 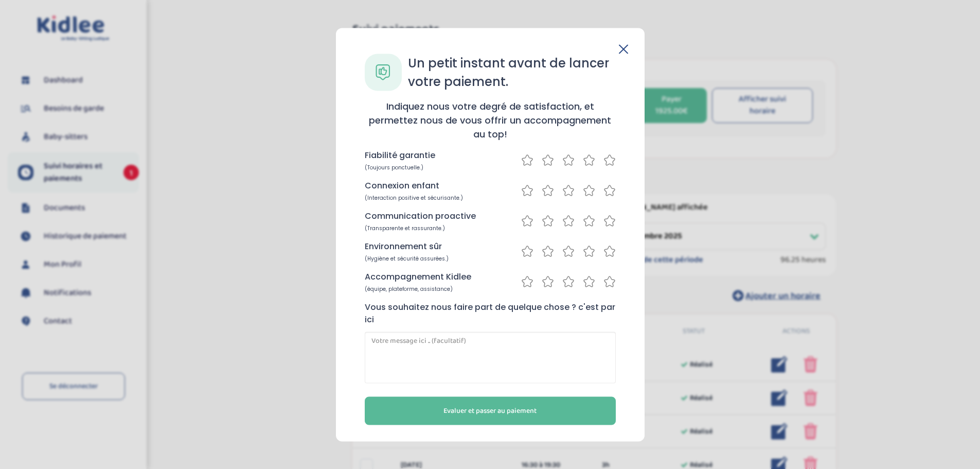 I want to click on button: Evaluer et passer au paiement, so click(x=490, y=410).